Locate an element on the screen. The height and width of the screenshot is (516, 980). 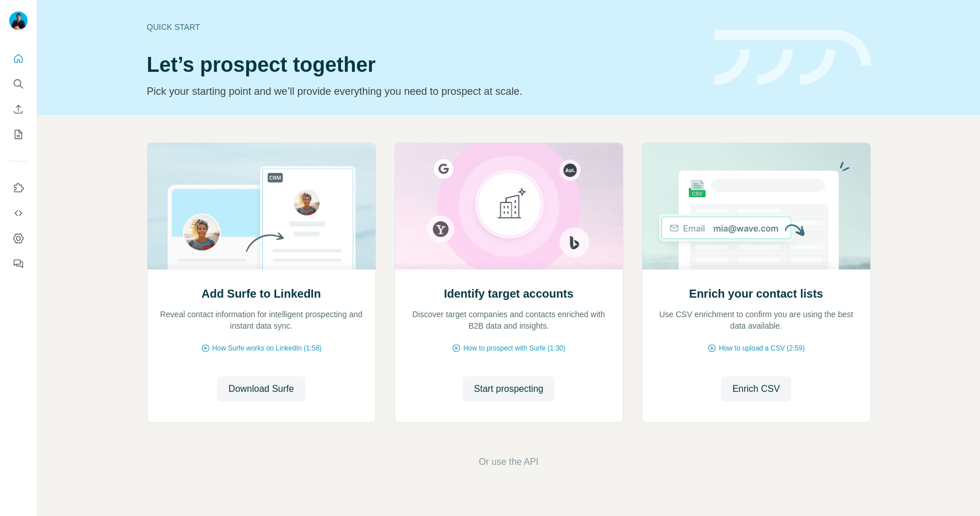
button: Dashboard is located at coordinates (18, 238).